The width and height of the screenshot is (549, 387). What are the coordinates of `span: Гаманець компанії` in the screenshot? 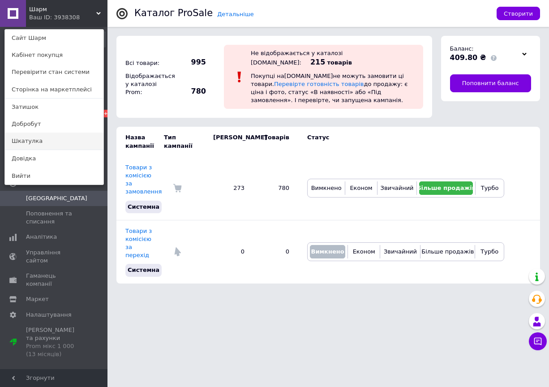 It's located at (54, 280).